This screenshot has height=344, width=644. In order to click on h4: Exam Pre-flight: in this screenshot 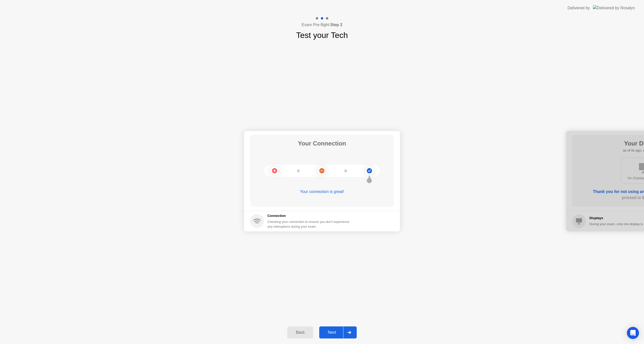, I will do `click(322, 25)`.